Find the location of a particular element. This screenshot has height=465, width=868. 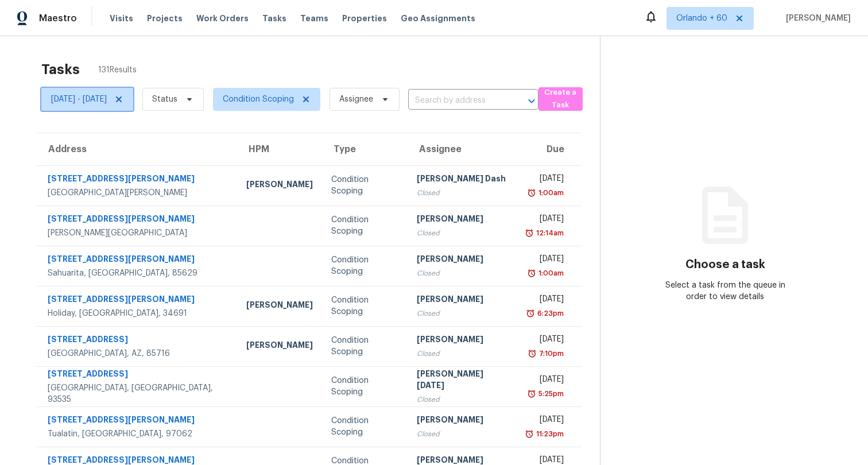

span: Assignee is located at coordinates (356, 100).